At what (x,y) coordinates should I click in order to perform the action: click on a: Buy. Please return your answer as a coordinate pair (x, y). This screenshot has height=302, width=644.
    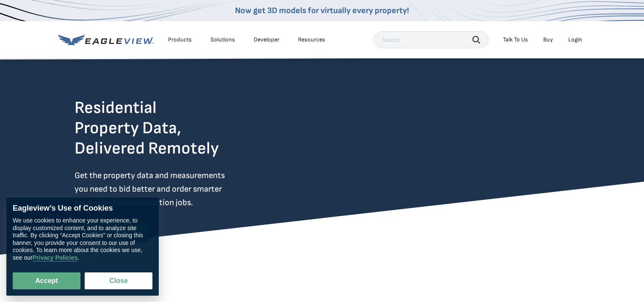
    Looking at the image, I should click on (548, 40).